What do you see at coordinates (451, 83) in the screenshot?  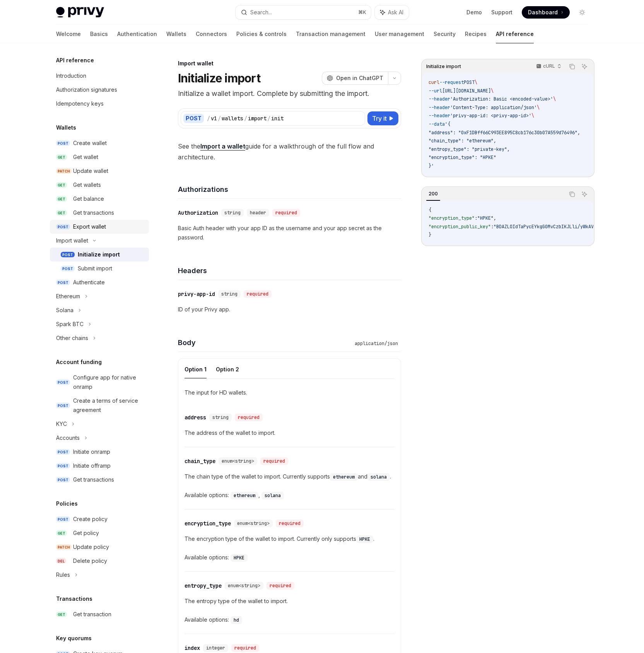 I see `span: --request` at bounding box center [451, 83].